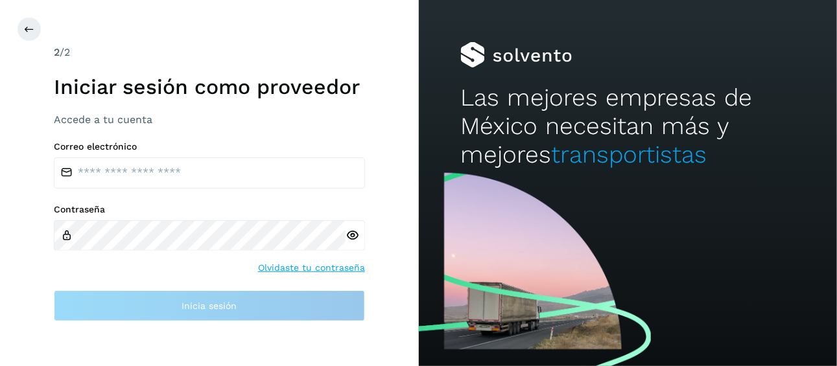  Describe the element at coordinates (210, 306) in the screenshot. I see `button: Inicia sesión` at that location.